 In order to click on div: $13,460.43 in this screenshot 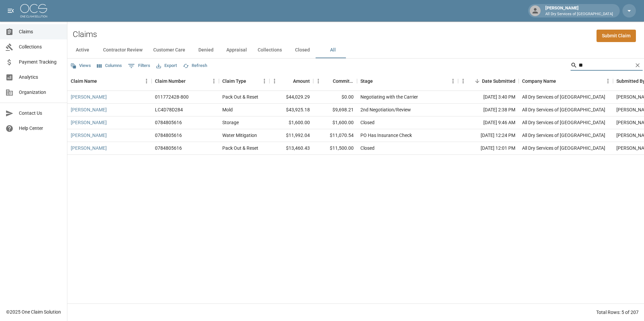, I will do `click(291, 148)`.